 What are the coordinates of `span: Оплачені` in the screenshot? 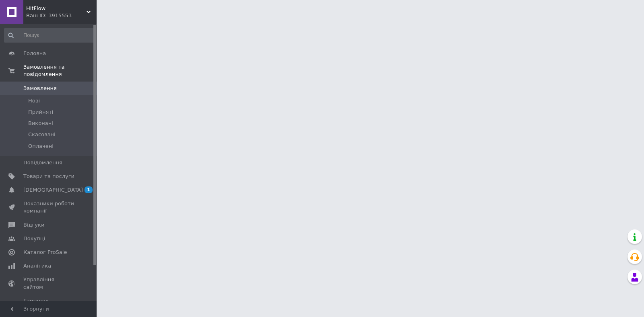 It's located at (41, 146).